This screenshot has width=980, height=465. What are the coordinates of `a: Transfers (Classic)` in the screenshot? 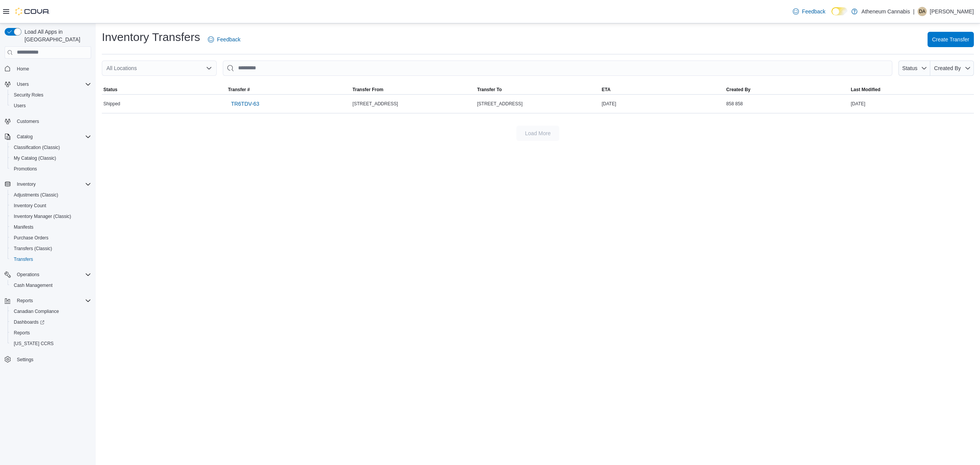 It's located at (33, 249).